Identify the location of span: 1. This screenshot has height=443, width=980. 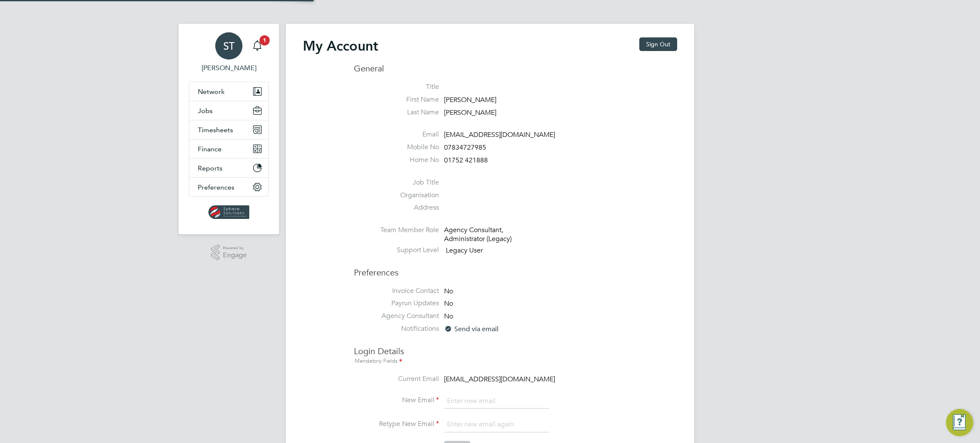
(265, 41).